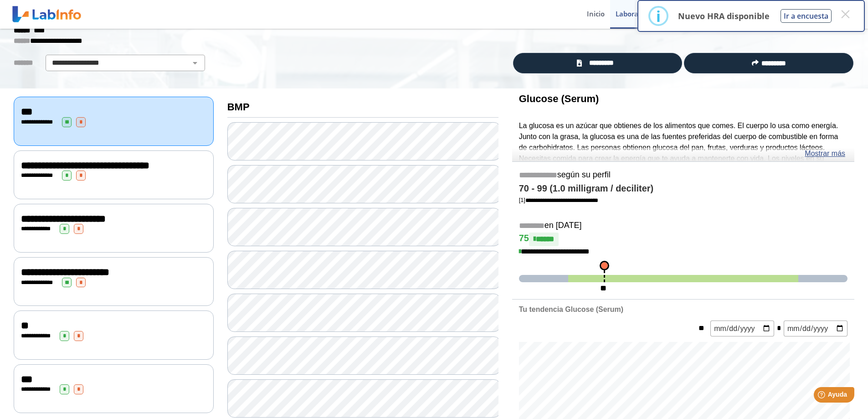 This screenshot has width=868, height=419. What do you see at coordinates (825, 154) in the screenshot?
I see `a: Mostrar más` at bounding box center [825, 154].